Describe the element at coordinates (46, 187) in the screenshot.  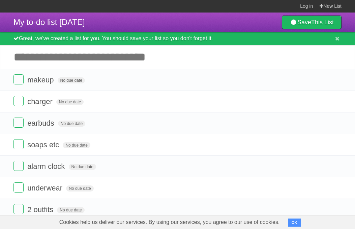
I see `span: underwear` at that location.